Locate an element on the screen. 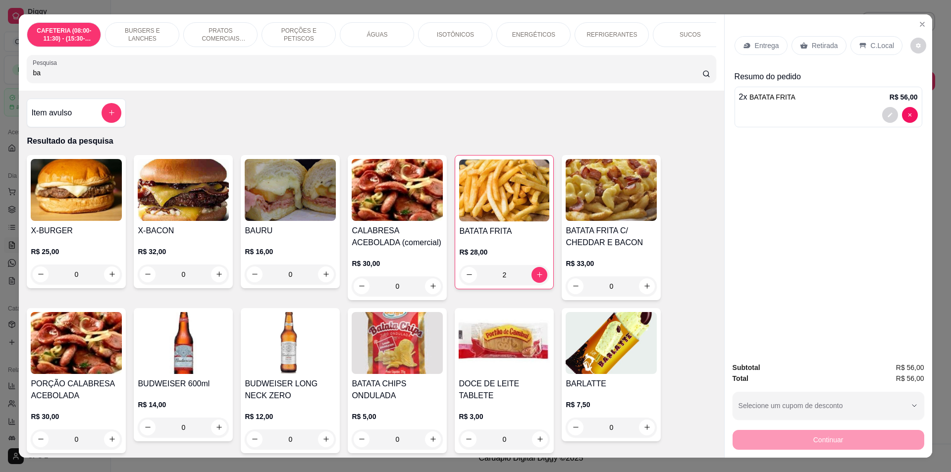  h4: BATATA FRITA is located at coordinates (504, 231).